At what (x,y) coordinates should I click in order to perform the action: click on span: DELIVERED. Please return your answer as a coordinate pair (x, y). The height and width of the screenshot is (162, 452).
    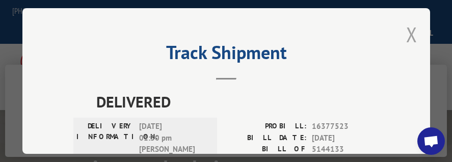
    Looking at the image, I should click on (238, 102).